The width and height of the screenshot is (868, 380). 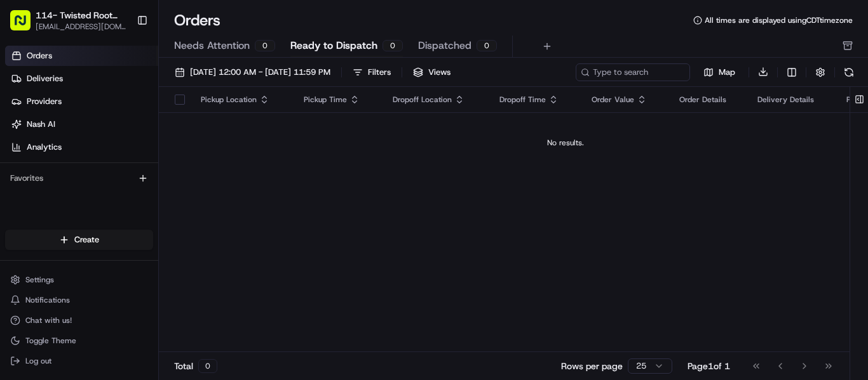 I want to click on input: Type to search, so click(x=633, y=72).